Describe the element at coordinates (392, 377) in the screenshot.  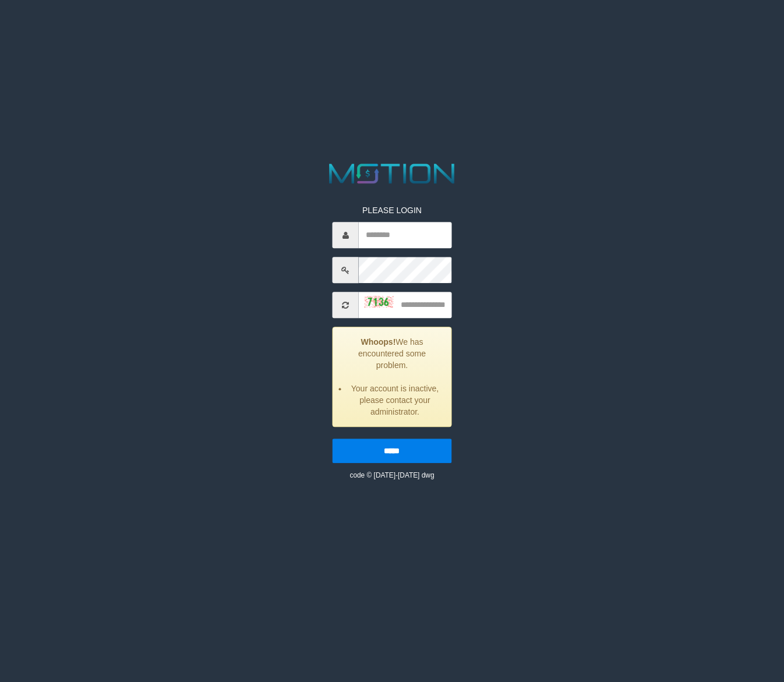
I see `div: We has encountered some problem.` at that location.